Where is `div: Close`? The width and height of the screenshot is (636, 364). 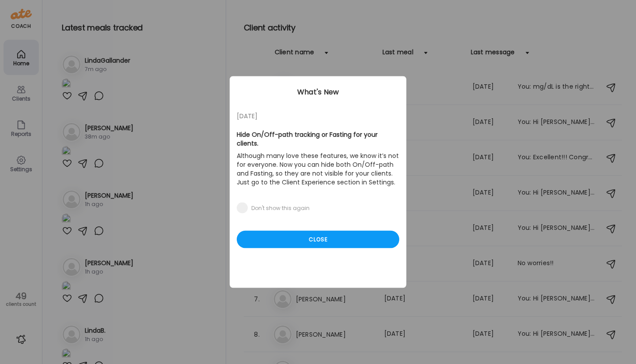 div: Close is located at coordinates (318, 239).